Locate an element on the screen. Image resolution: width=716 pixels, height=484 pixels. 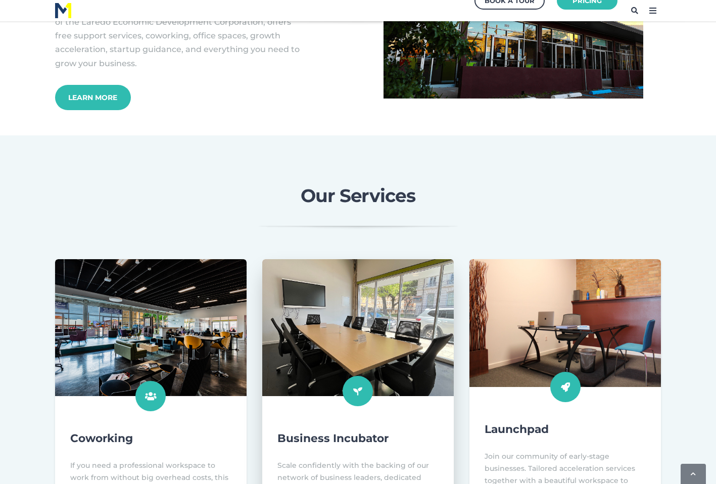
a: Learn More is located at coordinates (93, 98).